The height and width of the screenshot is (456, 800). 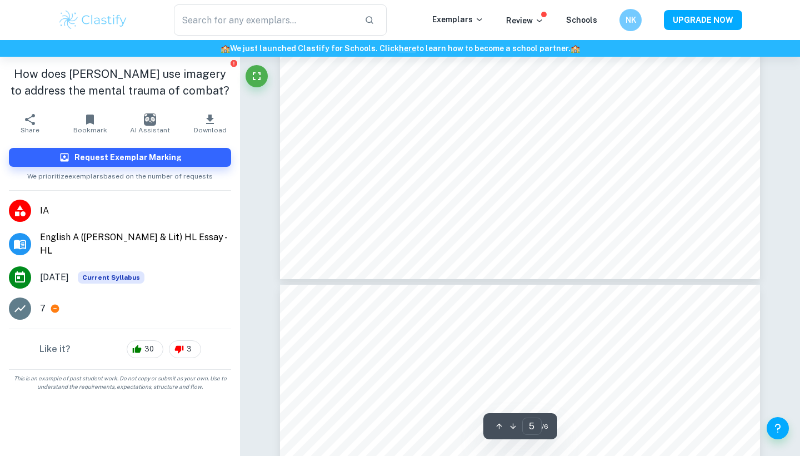 I want to click on span: / 6, so click(x=545, y=426).